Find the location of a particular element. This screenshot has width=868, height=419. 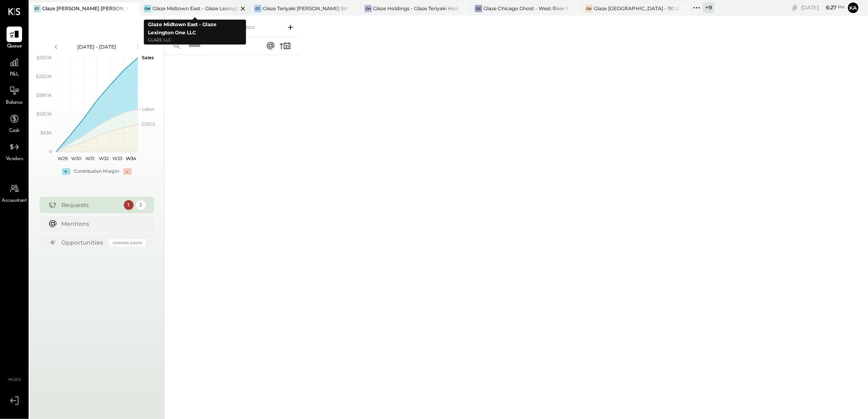

a: Accountant is located at coordinates (14, 193).